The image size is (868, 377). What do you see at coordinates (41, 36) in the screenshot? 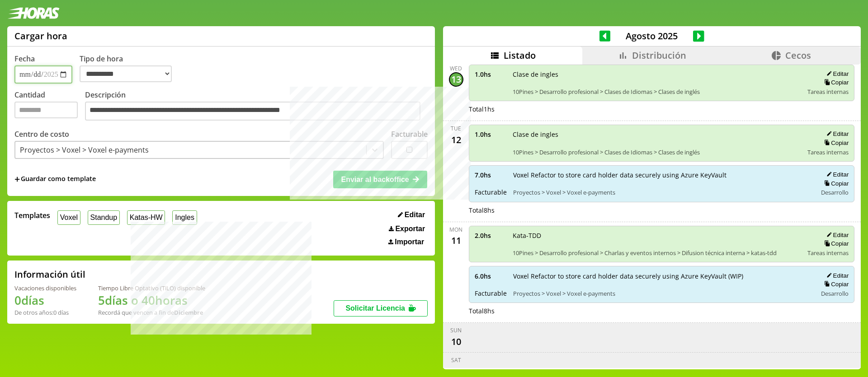
I see `h1: Cargar hora` at bounding box center [41, 36].